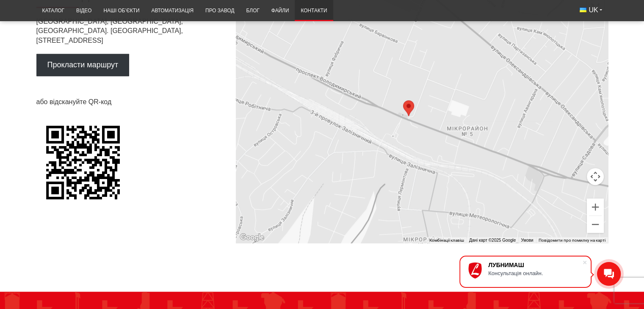  What do you see at coordinates (527, 240) in the screenshot?
I see `a: Умови` at bounding box center [527, 240].